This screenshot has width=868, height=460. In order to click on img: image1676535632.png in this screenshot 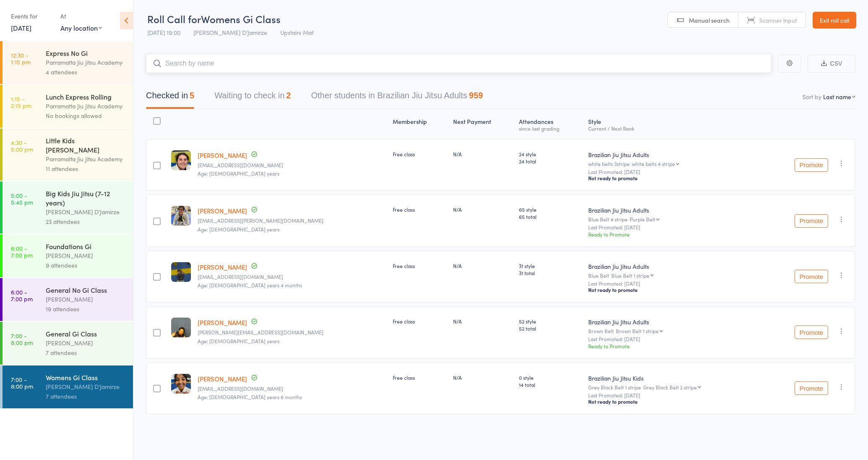, I will do `click(181, 160)`.